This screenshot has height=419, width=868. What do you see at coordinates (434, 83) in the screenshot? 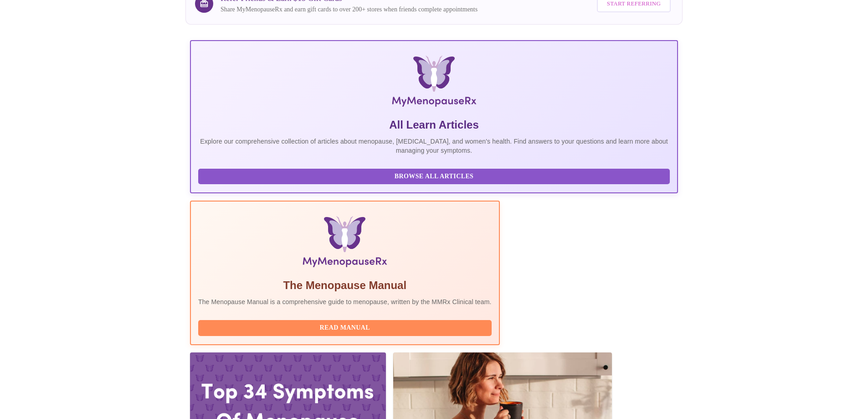
I see `img: MyMenopauseRx Logo` at bounding box center [434, 83].